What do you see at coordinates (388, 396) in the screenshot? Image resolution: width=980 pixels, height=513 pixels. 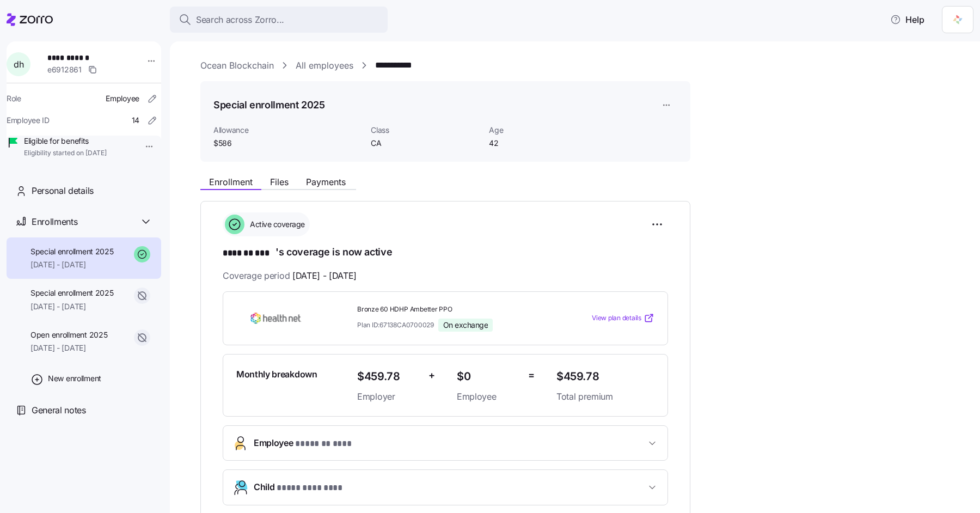 I see `span: Employer` at bounding box center [388, 396].